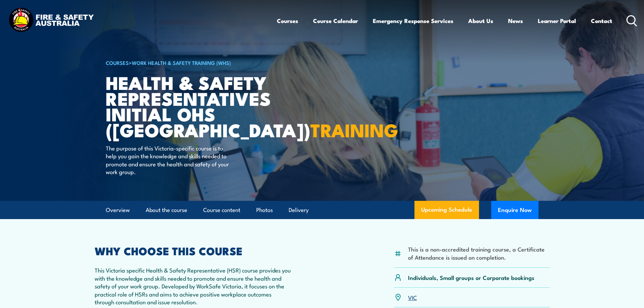  Describe the element at coordinates (117, 210) in the screenshot. I see `a: Overview` at that location.